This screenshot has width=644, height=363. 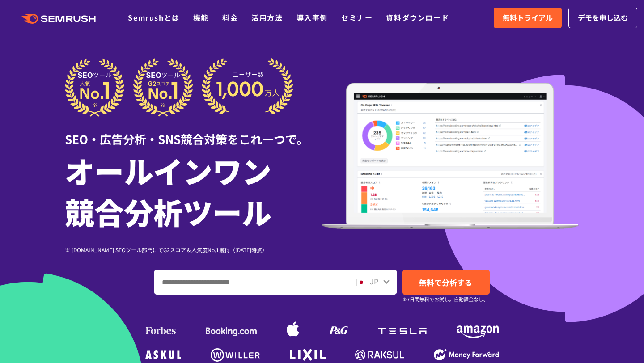 What do you see at coordinates (193, 132) in the screenshot?
I see `div: SEO・広告分析・SNS競合対策をこれ一つで。` at bounding box center [193, 132].